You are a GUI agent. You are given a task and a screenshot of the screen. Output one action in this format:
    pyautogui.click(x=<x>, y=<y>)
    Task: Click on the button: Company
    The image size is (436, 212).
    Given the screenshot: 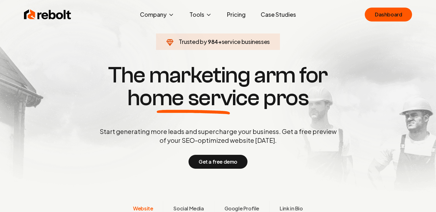 What is the action you would take?
    pyautogui.click(x=157, y=15)
    